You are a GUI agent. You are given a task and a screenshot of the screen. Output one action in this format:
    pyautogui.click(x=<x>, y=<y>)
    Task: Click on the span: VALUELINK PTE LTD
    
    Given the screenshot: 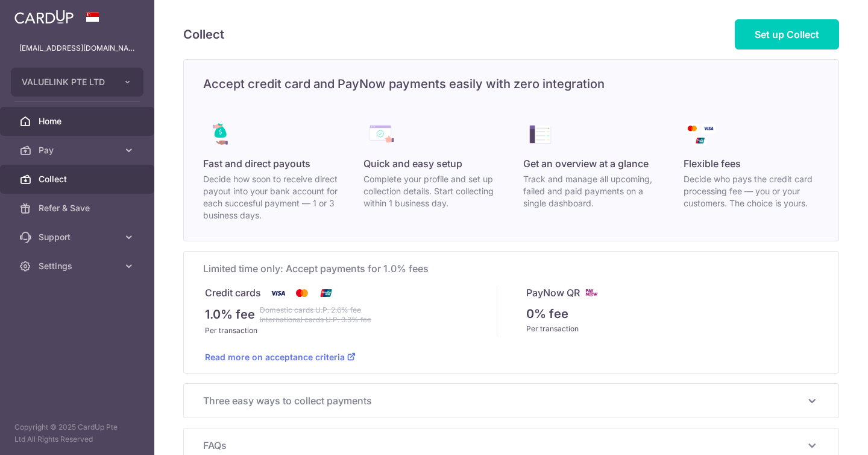 What is the action you would take?
    pyautogui.click(x=66, y=82)
    